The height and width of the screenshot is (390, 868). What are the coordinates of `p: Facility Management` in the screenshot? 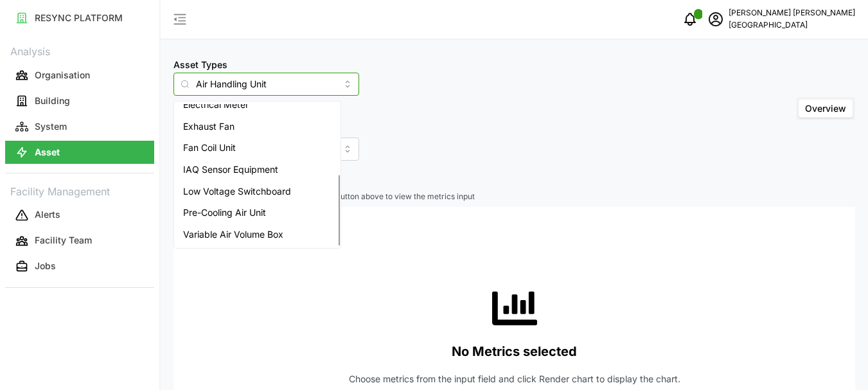 It's located at (80, 190).